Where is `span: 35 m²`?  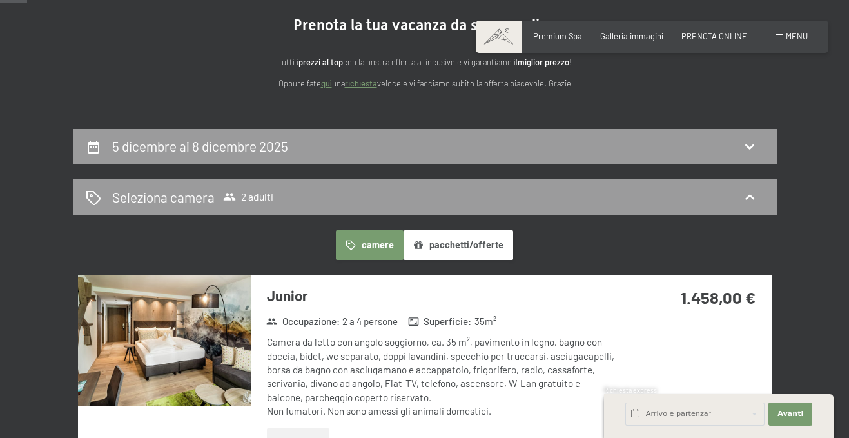 span: 35 m² is located at coordinates (486, 321).